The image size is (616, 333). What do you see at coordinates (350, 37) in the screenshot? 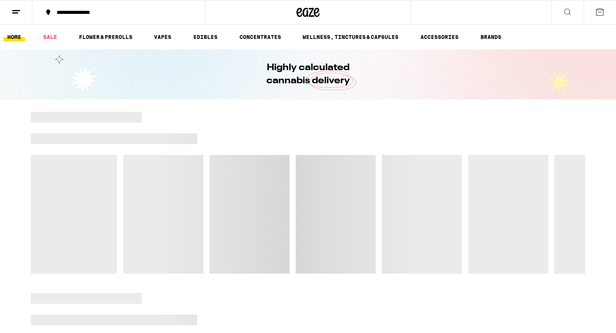
I see `a: WELLNESS, TINCTURES & CAPSULES` at bounding box center [350, 37].